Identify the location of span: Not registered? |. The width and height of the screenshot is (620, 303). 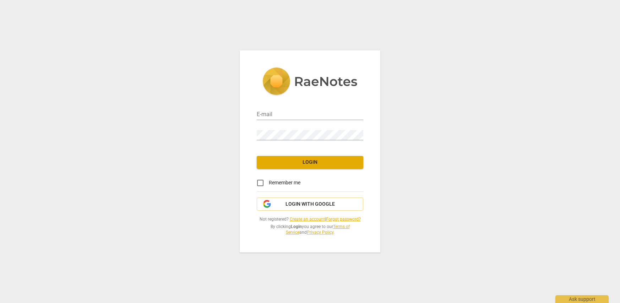
(310, 219).